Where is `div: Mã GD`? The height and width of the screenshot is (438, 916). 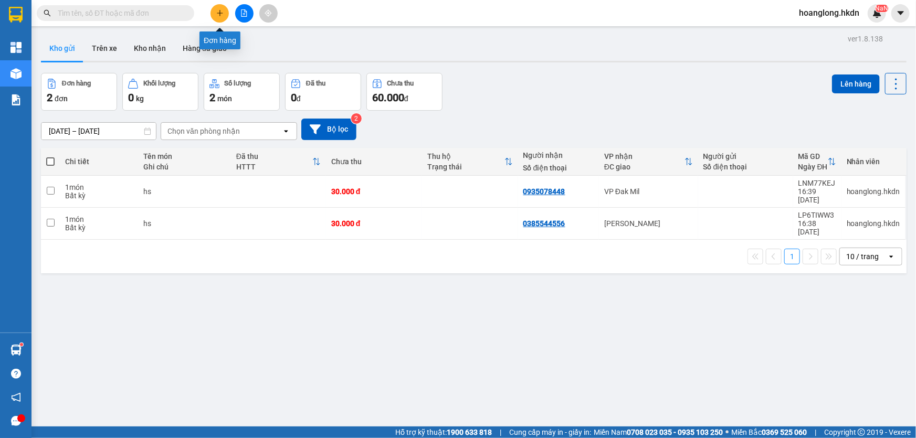 div: Mã GD is located at coordinates (813, 156).